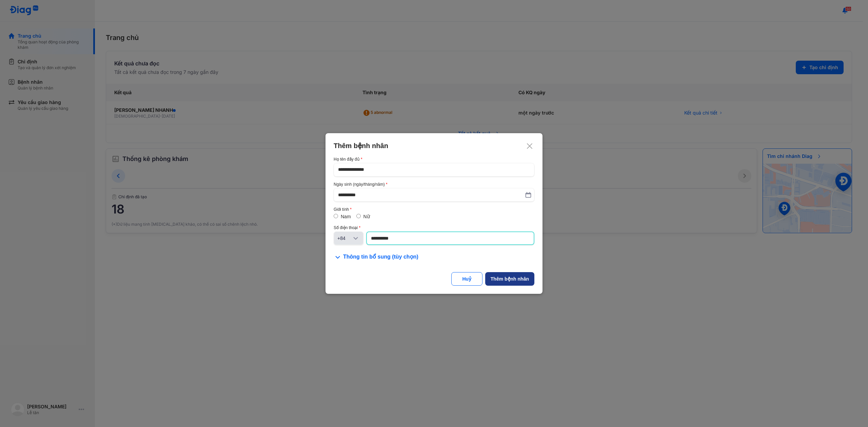 The image size is (868, 427). I want to click on button: Thêm bệnh nhân, so click(509, 279).